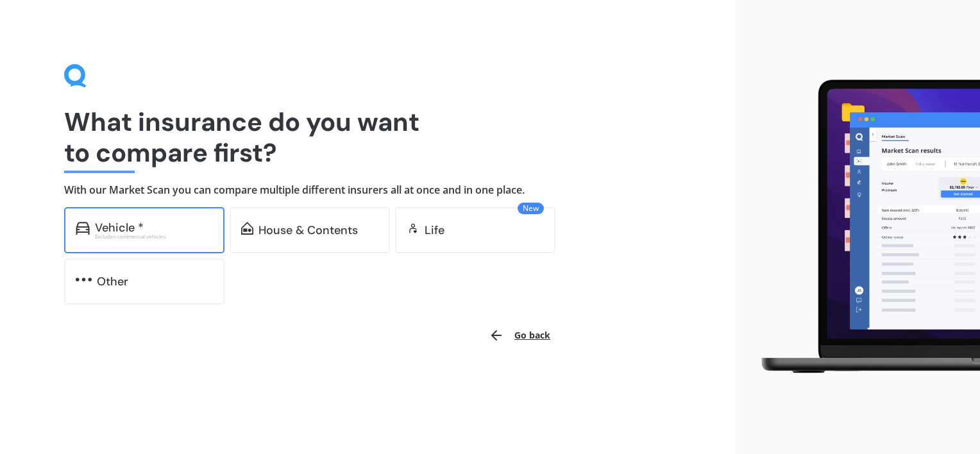 This screenshot has height=454, width=980. Describe the element at coordinates (435, 230) in the screenshot. I see `div: Life` at that location.